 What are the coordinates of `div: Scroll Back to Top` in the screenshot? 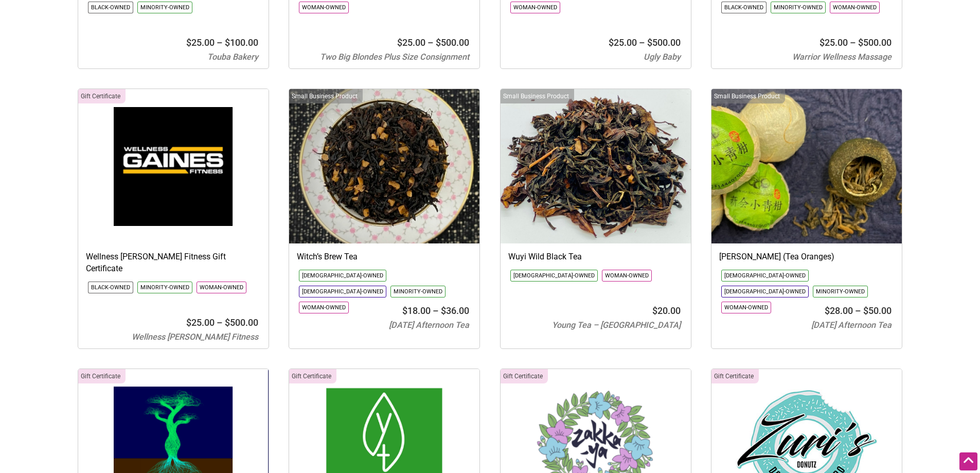 It's located at (968, 461).